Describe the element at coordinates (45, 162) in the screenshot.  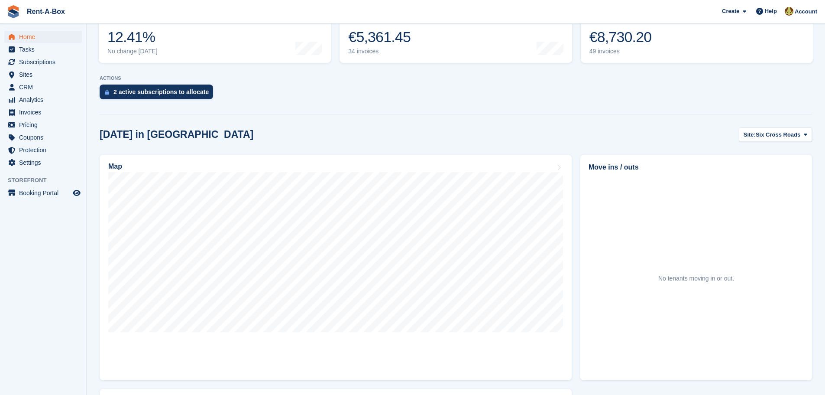
I see `span: Settings` at that location.